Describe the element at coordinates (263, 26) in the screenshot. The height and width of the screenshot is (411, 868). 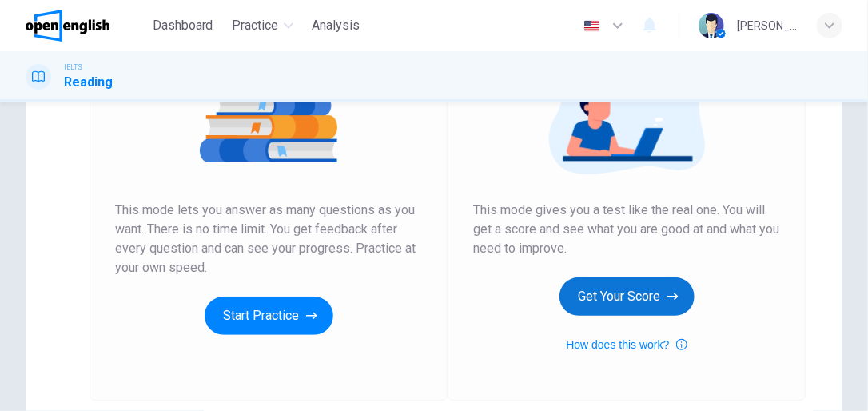
I see `button: Practice` at that location.